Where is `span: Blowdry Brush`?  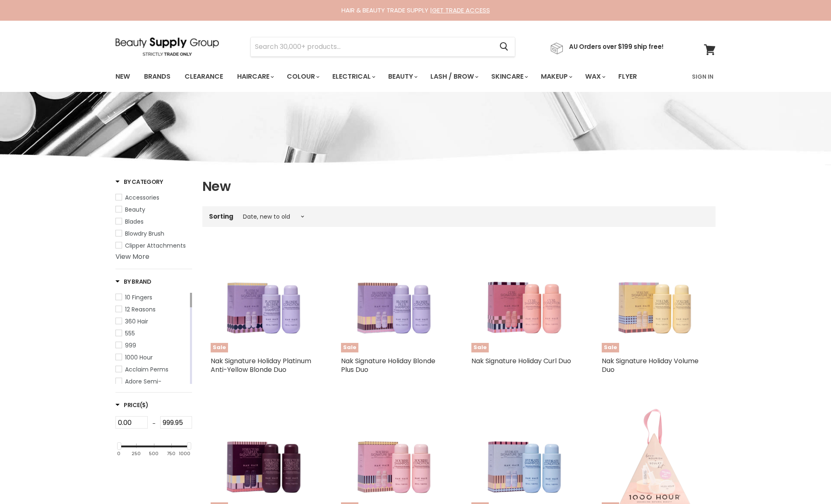 span: Blowdry Brush is located at coordinates (145, 234).